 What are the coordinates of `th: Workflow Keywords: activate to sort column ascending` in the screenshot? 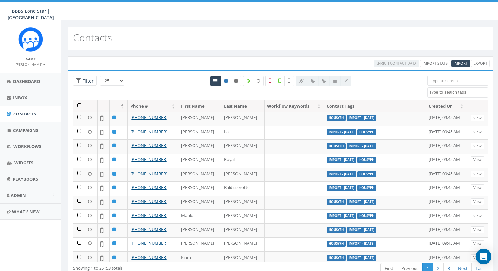 It's located at (295, 106).